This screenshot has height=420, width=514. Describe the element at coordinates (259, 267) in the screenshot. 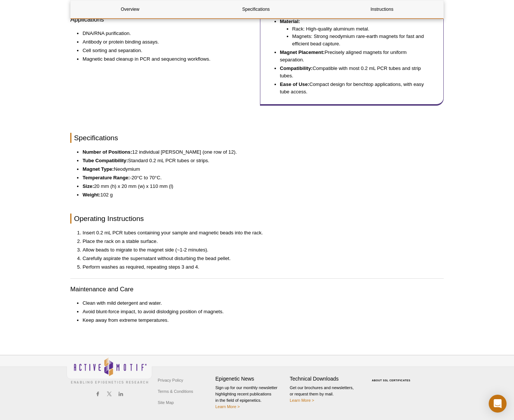

I see `li: Perform washes as required, repeating steps 3 and 4.` at that location.